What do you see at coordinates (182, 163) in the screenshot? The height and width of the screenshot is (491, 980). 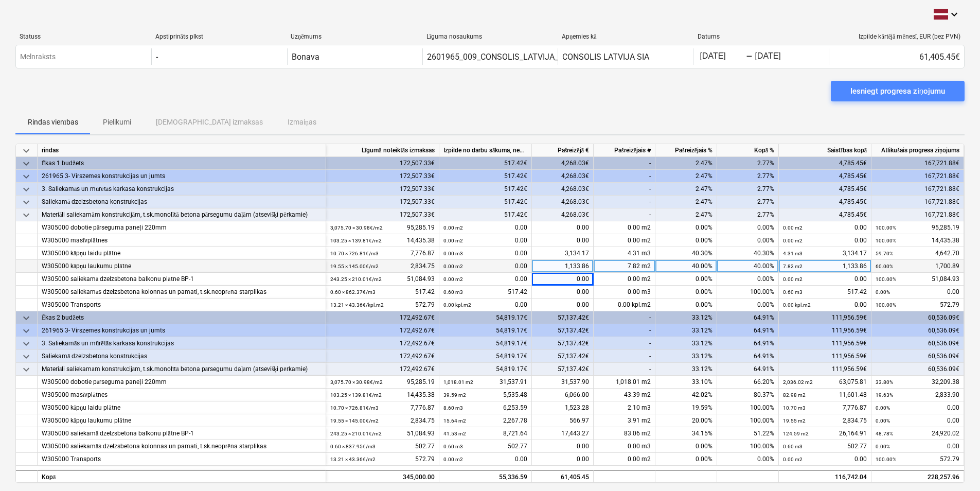 I see `div: Ēkas 1 budžets` at bounding box center [182, 163].